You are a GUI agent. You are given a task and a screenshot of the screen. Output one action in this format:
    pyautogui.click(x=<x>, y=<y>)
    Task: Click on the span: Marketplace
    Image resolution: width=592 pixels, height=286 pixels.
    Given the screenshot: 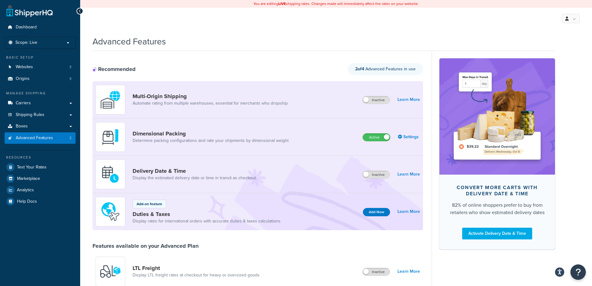 What is the action you would take?
    pyautogui.click(x=28, y=178)
    